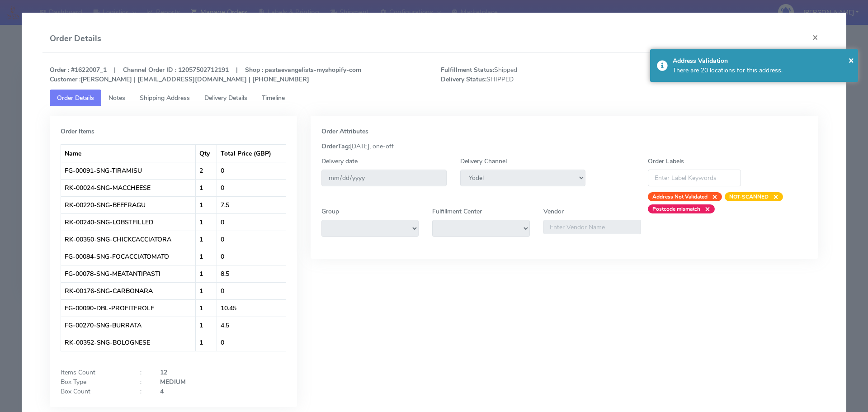  Describe the element at coordinates (65, 79) in the screenshot. I see `strong: Customer :` at that location.